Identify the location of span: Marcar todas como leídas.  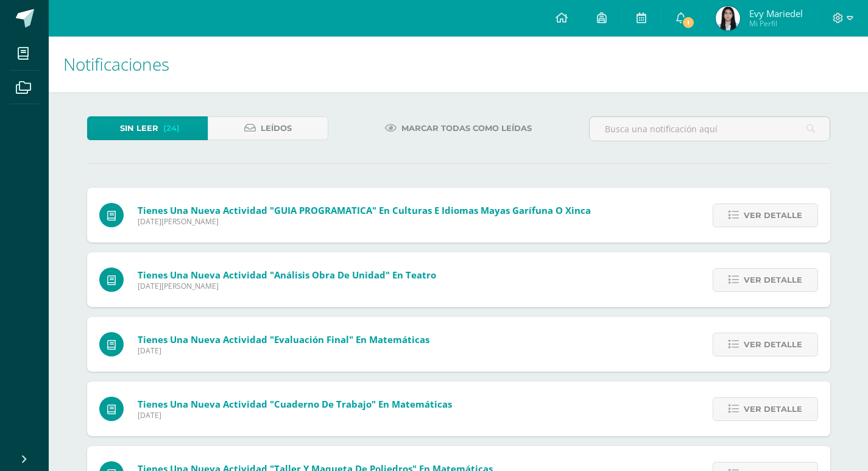
(467, 128).